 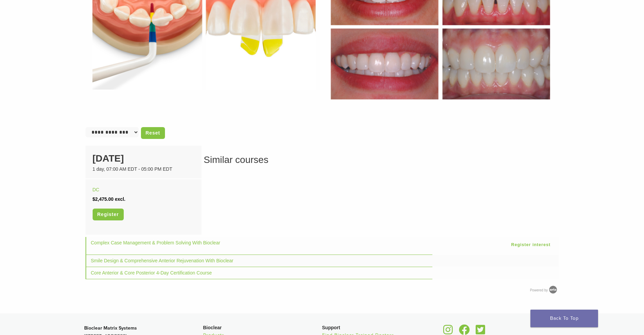 I want to click on a: Complex Case Management & Problem Solving With Bioclear, so click(x=155, y=243).